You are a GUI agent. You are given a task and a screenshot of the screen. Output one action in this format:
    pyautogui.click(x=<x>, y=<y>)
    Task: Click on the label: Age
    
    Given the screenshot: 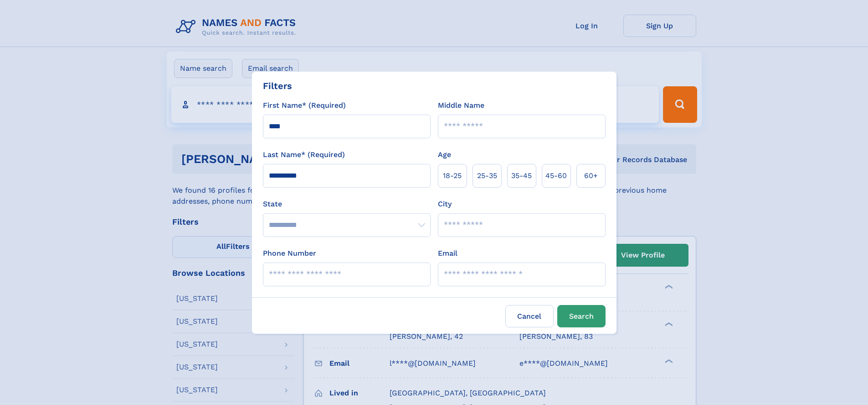 What is the action you would take?
    pyautogui.click(x=444, y=154)
    